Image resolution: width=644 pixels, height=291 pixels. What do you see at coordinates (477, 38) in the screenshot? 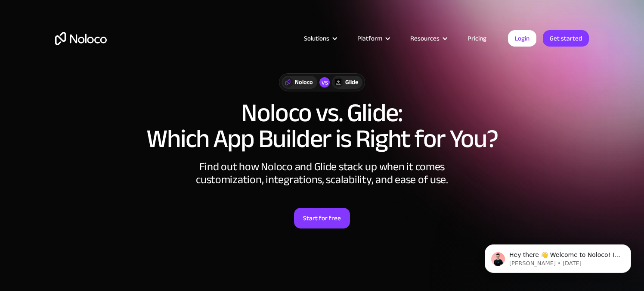
I see `a: Pricing` at bounding box center [477, 38].